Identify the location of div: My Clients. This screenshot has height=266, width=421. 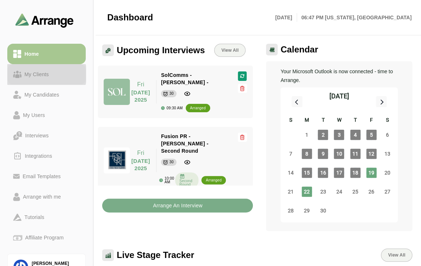
(36, 74).